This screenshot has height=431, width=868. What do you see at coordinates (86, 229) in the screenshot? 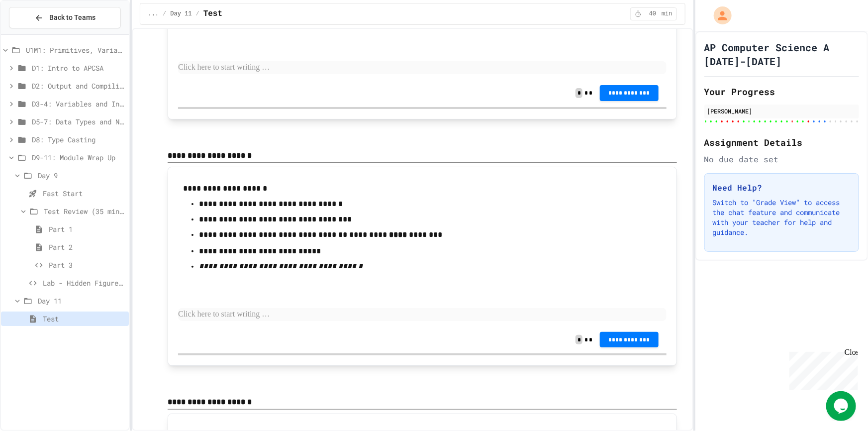
I see `span: Part 1` at bounding box center [86, 229].